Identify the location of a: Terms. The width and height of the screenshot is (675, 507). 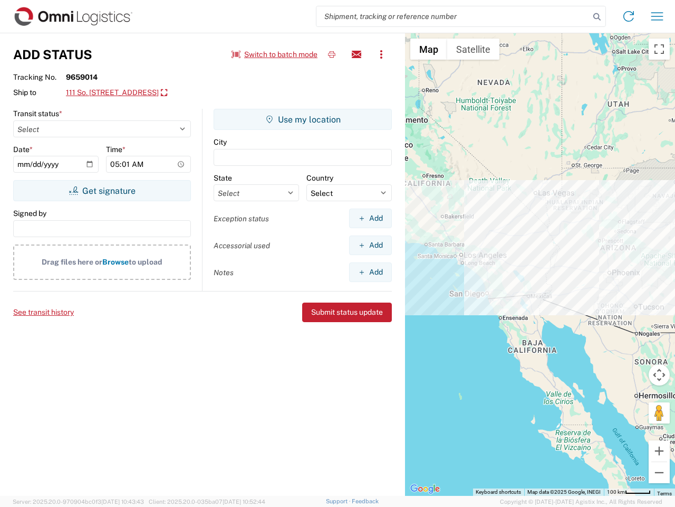
(665, 493).